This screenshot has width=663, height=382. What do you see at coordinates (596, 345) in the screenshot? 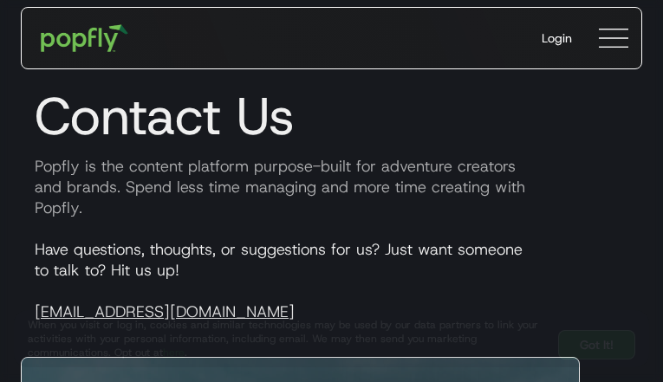
I see `a: Got It!` at bounding box center [596, 345].